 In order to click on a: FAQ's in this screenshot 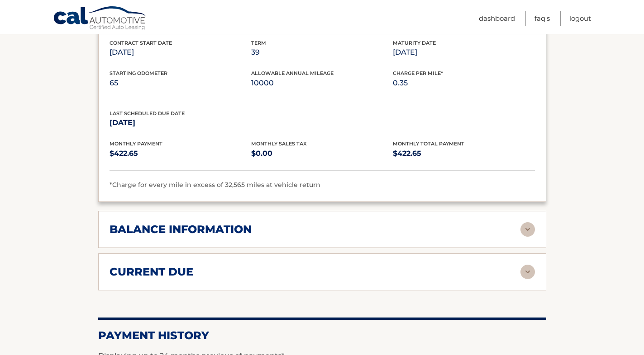, I will do `click(542, 18)`.